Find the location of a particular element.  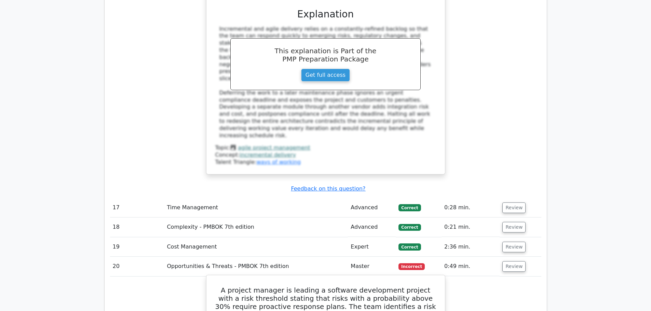

td: Time Management is located at coordinates (256, 208).